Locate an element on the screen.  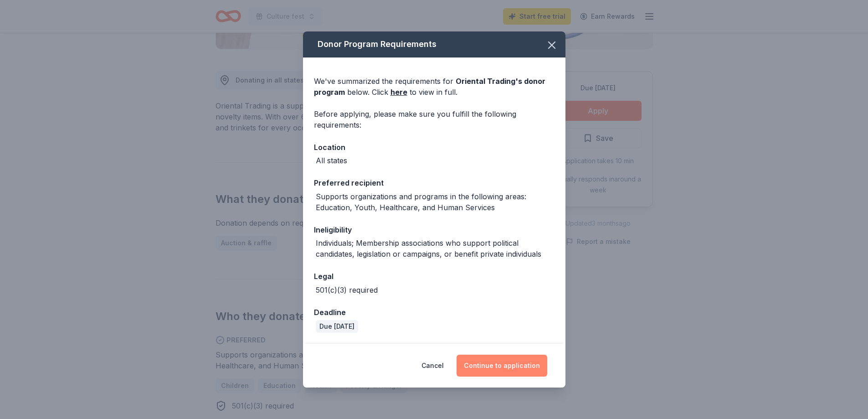
div: Ineligibility is located at coordinates (434, 230).